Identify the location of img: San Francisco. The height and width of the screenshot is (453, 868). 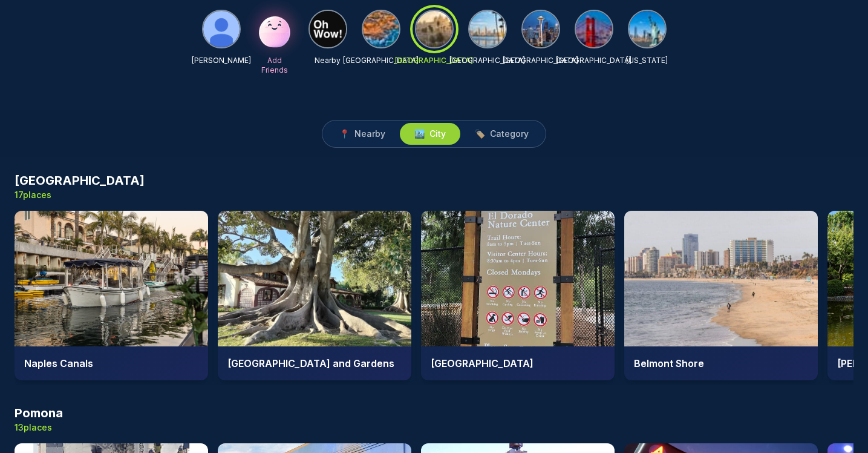
(594, 29).